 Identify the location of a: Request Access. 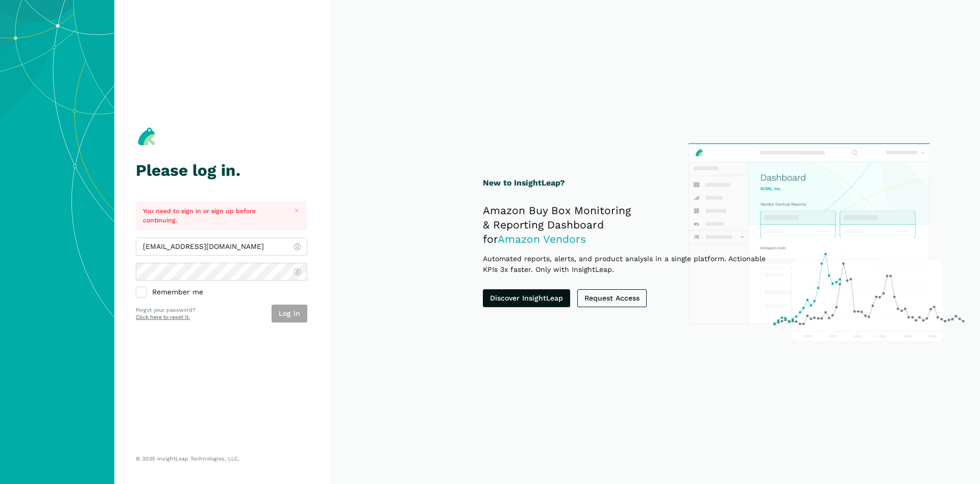
(612, 298).